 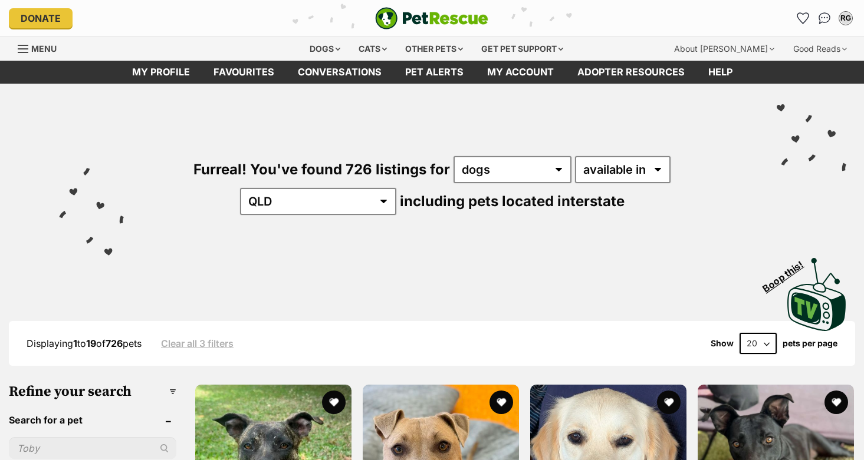 I want to click on span: Boop this!, so click(x=788, y=273).